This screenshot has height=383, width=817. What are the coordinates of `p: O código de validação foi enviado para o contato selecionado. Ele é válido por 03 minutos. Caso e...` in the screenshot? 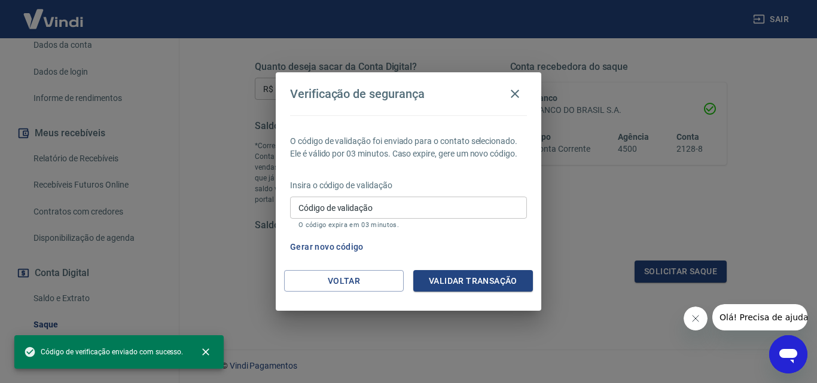 It's located at (408, 148).